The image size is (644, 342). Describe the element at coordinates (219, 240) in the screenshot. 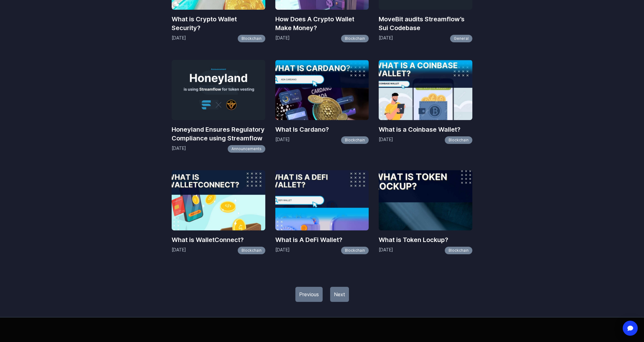

I see `a: What is WalletConnect?` at that location.